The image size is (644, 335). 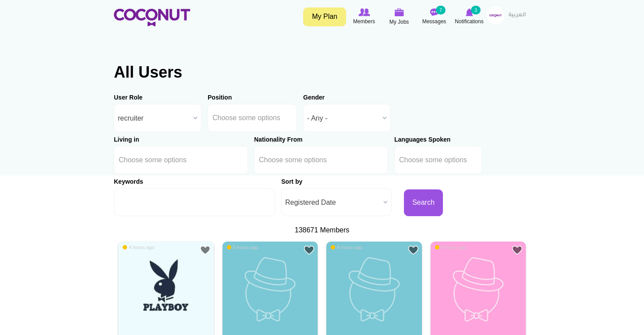 What do you see at coordinates (469, 12) in the screenshot?
I see `img: Notifications` at bounding box center [469, 12].